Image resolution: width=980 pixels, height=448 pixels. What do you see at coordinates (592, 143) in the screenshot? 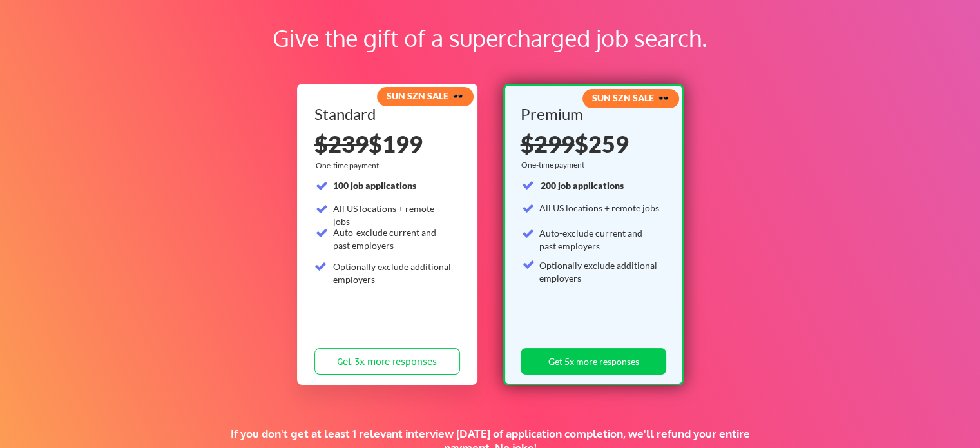
I see `div: $259` at bounding box center [592, 143].